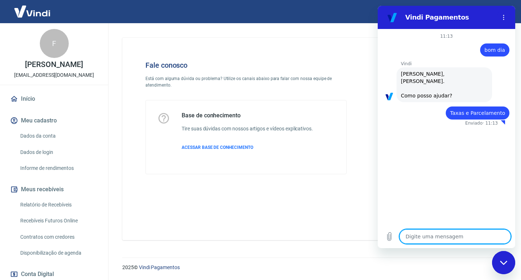  Describe the element at coordinates (104, 117) in the screenshot. I see `p: Enviado · 11:13` at that location.